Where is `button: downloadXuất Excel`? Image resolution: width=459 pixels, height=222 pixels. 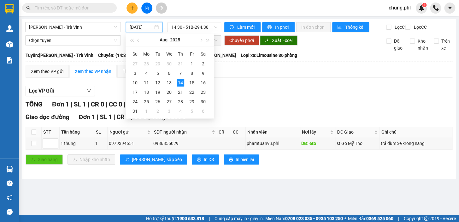
button: downloadXuất Excel is located at coordinates (278, 40).